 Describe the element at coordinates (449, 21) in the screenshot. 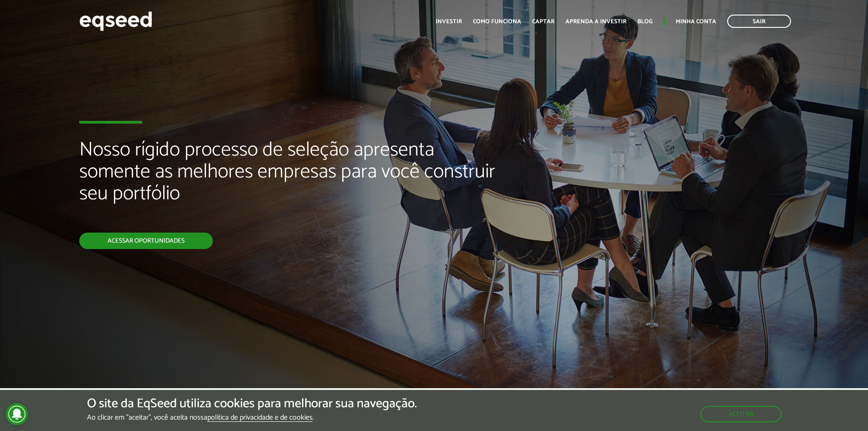

I see `a: Investir` at that location.